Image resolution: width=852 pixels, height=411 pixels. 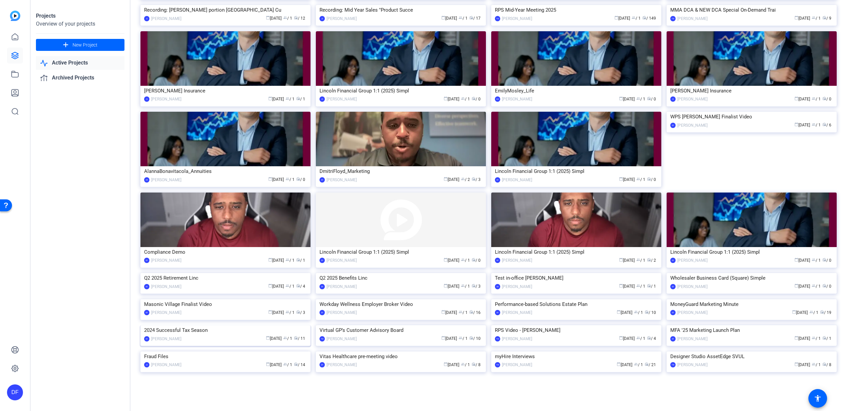 I want to click on div: Projects, so click(x=80, y=16).